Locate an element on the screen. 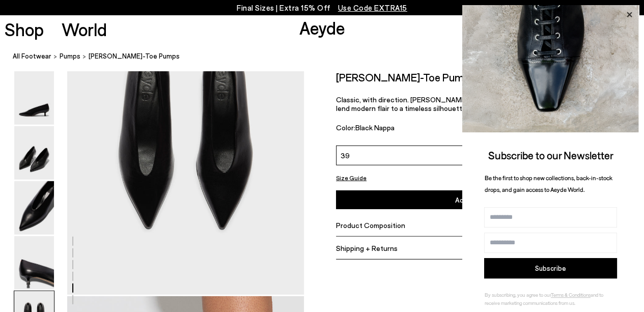 The height and width of the screenshot is (312, 644). span: Subscribe to our Newsletter is located at coordinates (551, 155).